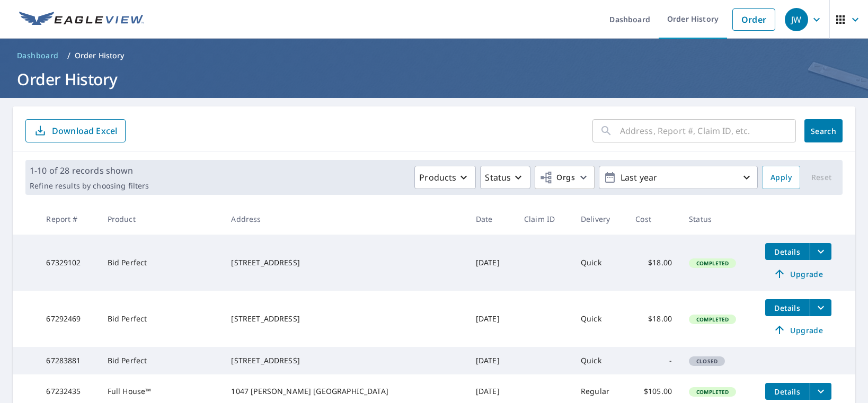 This screenshot has width=868, height=403. Describe the element at coordinates (491, 219) in the screenshot. I see `th: Date` at that location.